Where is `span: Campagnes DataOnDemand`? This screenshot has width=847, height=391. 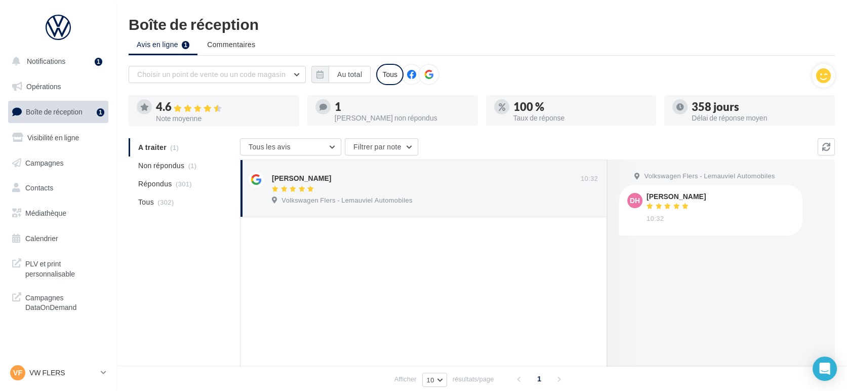
span: Campagnes DataOnDemand is located at coordinates (65, 301).